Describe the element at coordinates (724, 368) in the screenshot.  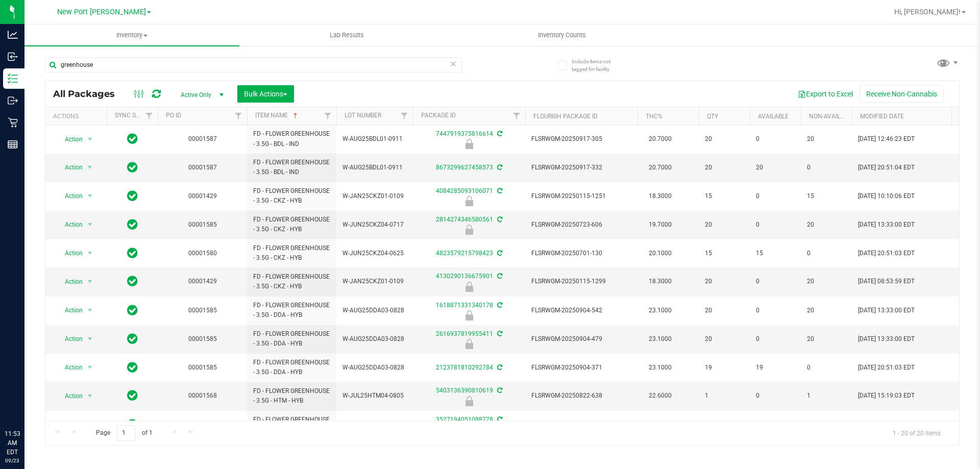
I see `span: 19` at that location.